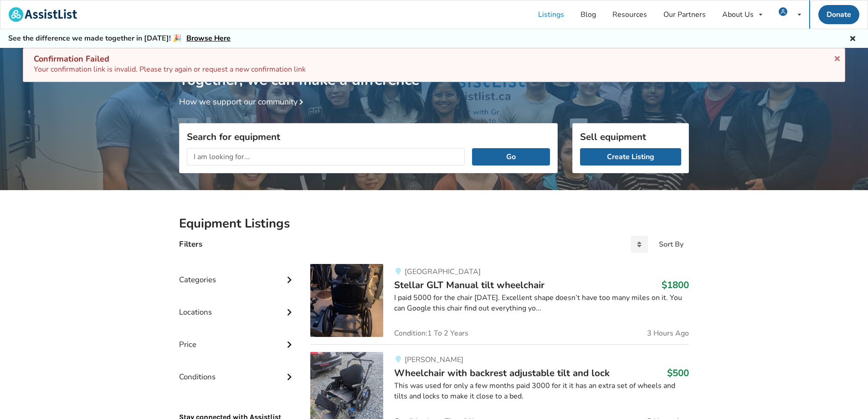 The height and width of the screenshot is (419, 868). I want to click on a: Our Partners, so click(684, 15).